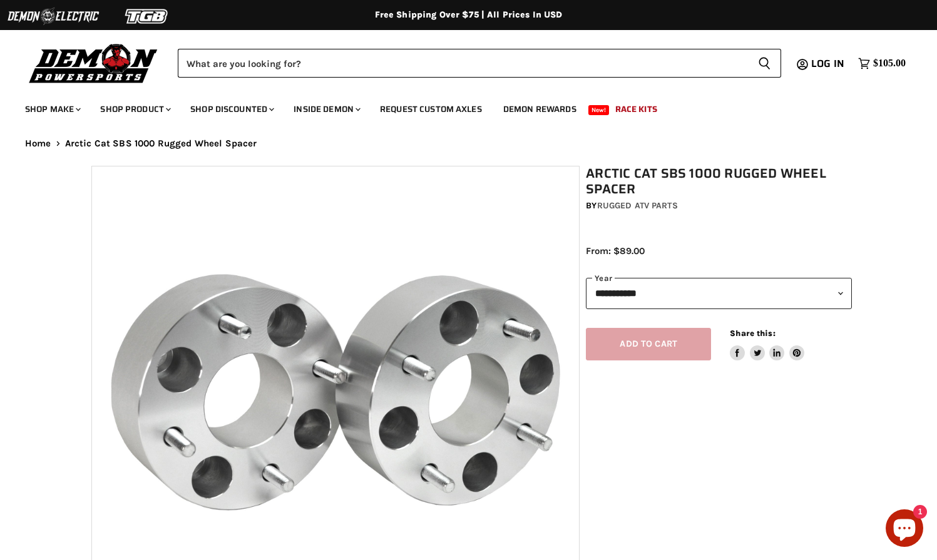 This screenshot has height=560, width=937. Describe the element at coordinates (719, 293) in the screenshot. I see `select: year` at that location.